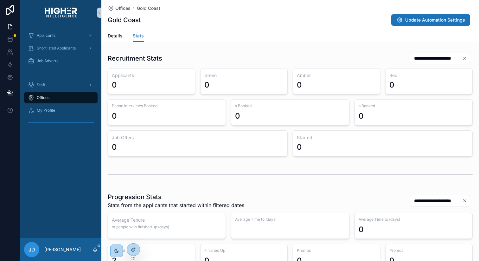 The height and width of the screenshot is (261, 479). What do you see at coordinates (115, 36) in the screenshot?
I see `a: Details` at bounding box center [115, 36].